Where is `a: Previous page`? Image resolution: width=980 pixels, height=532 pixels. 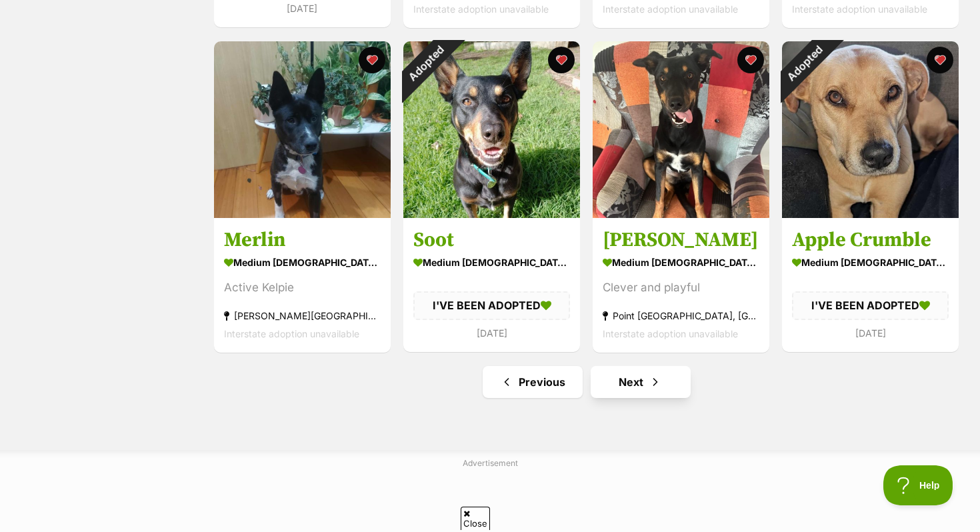 a: Previous page is located at coordinates (533, 382).